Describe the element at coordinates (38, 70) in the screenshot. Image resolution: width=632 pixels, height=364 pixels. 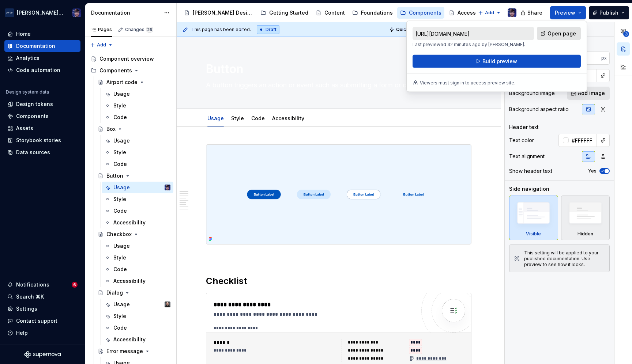
I see `div: Code automation` at that location.